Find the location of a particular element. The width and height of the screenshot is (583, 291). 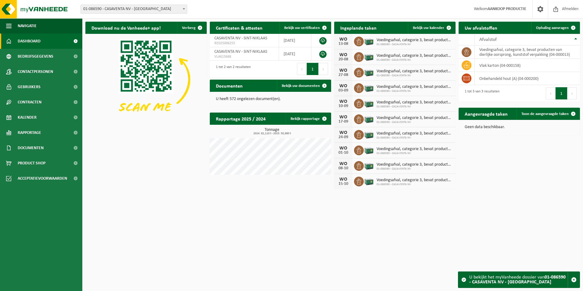

a: Bekijk uw certificaten is located at coordinates (305, 28).